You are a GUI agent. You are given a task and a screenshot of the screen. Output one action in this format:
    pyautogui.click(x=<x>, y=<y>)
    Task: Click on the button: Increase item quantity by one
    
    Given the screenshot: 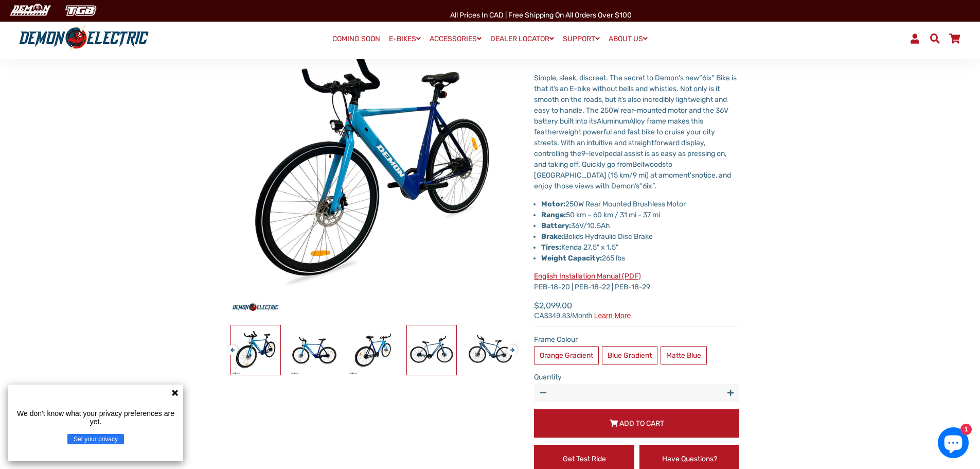 What is the action you would take?
    pyautogui.click(x=730, y=393)
    